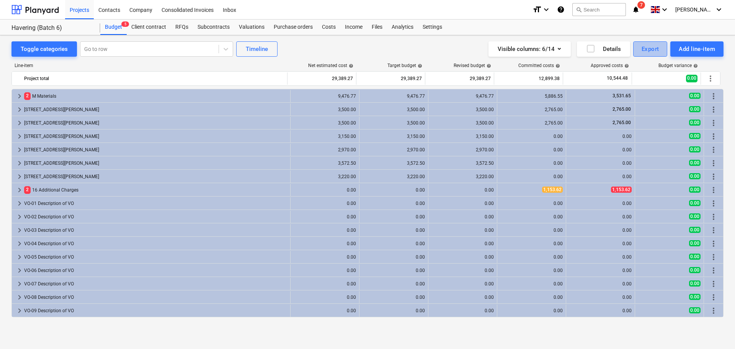 Image resolution: width=735 pixels, height=349 pixels. Describe the element at coordinates (322, 78) in the screenshot. I see `div: 29,389.27` at that location.